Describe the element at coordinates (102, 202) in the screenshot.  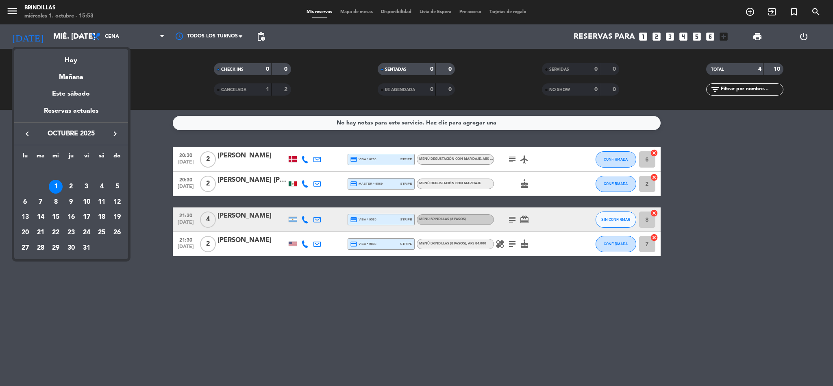
I see `div: 11` at that location.